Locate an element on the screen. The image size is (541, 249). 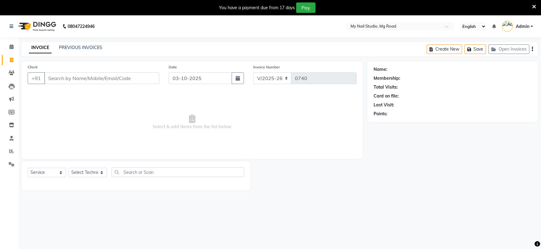
button: Pay is located at coordinates (306, 8).